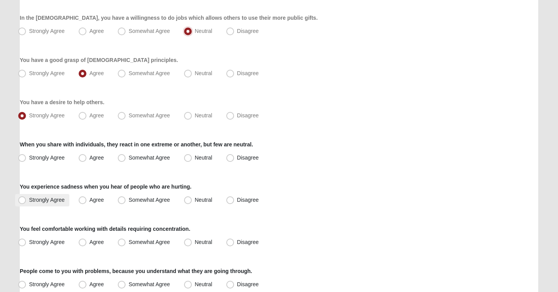  I want to click on label: When you share with individuals, they react in one extreme or another, but few are neutral., so click(136, 145).